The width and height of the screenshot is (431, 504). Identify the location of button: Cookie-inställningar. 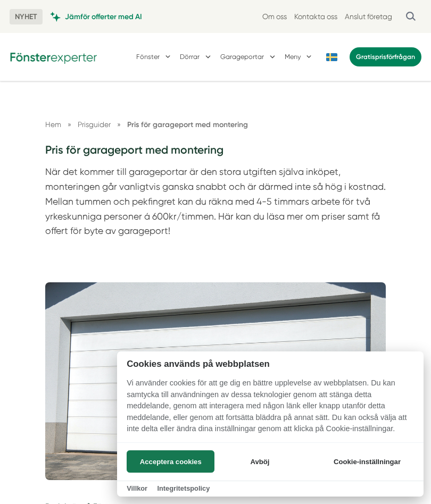
(367, 462).